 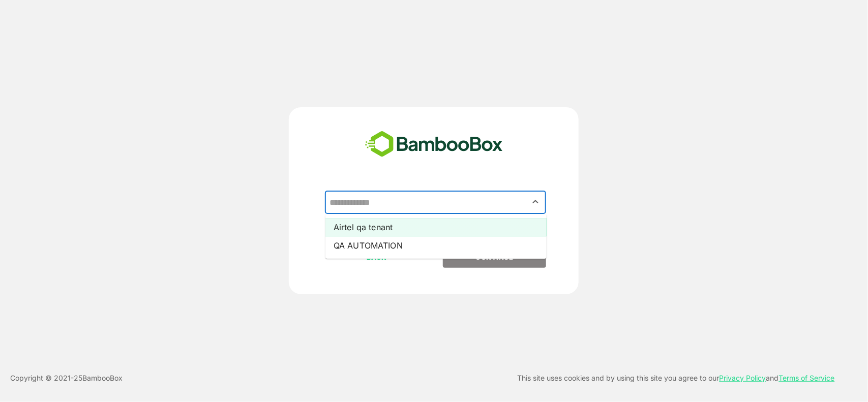 I want to click on p: Copyright © 2021- 25 BambooBox, so click(x=66, y=378).